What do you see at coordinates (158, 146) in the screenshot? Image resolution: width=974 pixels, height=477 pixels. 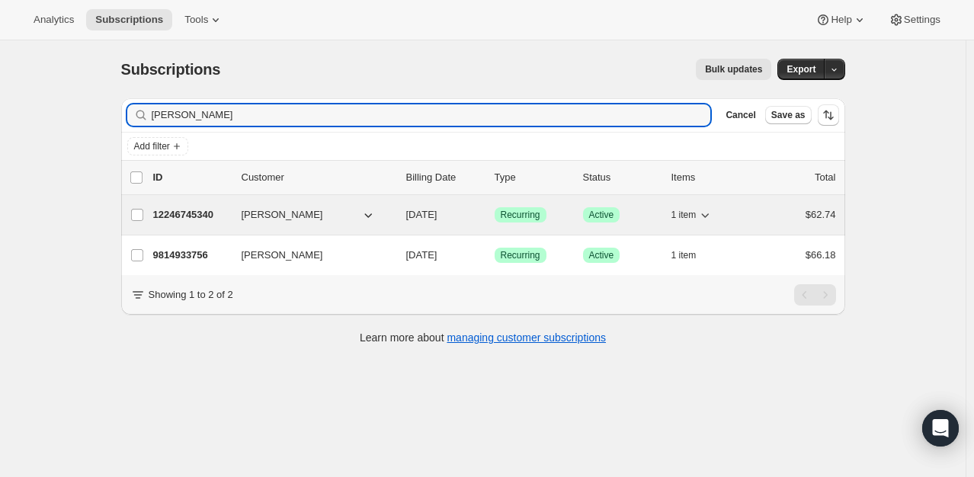 I see `button: Add filter` at bounding box center [158, 146].